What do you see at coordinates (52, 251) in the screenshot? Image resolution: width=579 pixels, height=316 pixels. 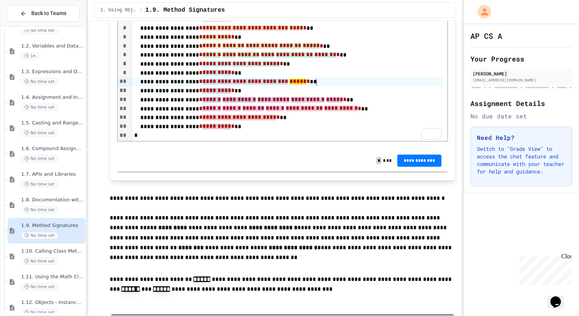 I see `span: 1.10. Calling Class Methods` at bounding box center [52, 251].